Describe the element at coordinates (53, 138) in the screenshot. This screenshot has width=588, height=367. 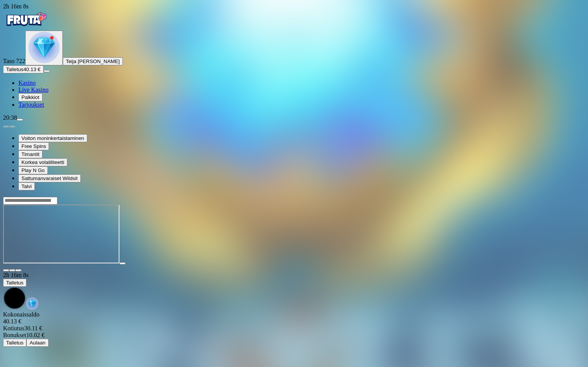
I see `span: Voiton moninkertaistaminen` at that location.